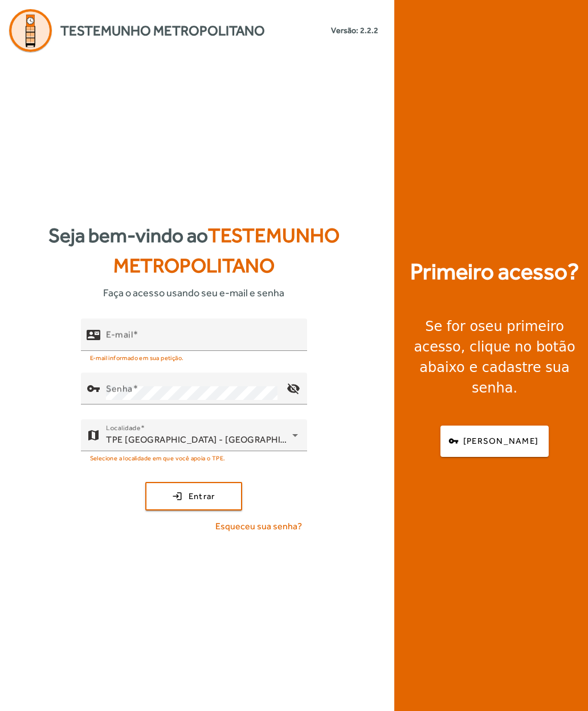  I want to click on mat-icon: vpn_key, so click(93, 389).